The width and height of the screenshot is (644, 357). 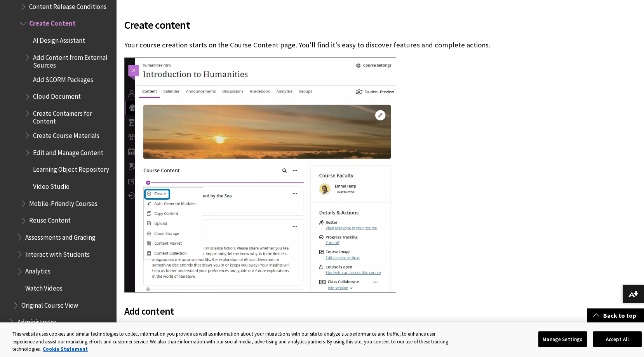 I want to click on button: Manage Settings, so click(x=562, y=339).